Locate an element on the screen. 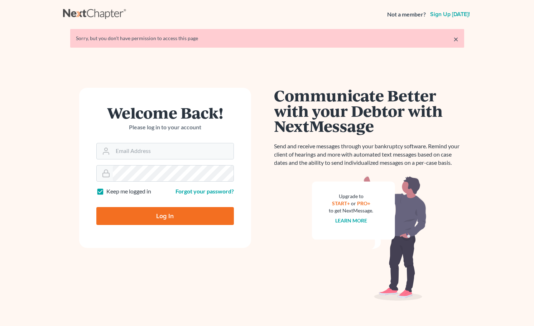 The height and width of the screenshot is (326, 534). img: nextmessage_bg-59042aed3d76b12b5cd301f8e5b87938c9018125f34e5fa2b7a6b67550977c72.svg is located at coordinates (369, 238).